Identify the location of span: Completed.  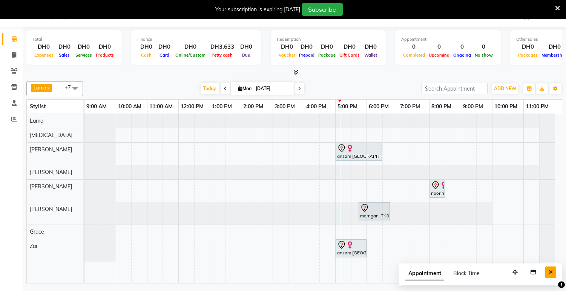
(414, 55).